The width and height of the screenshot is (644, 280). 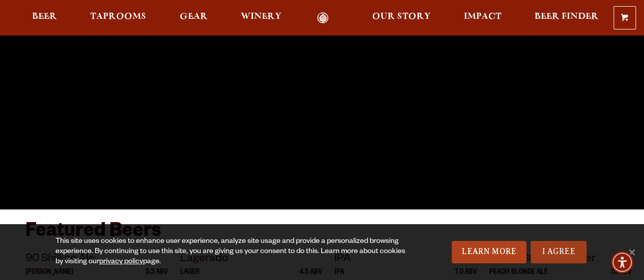 What do you see at coordinates (194, 18) in the screenshot?
I see `a: Gear` at bounding box center [194, 18].